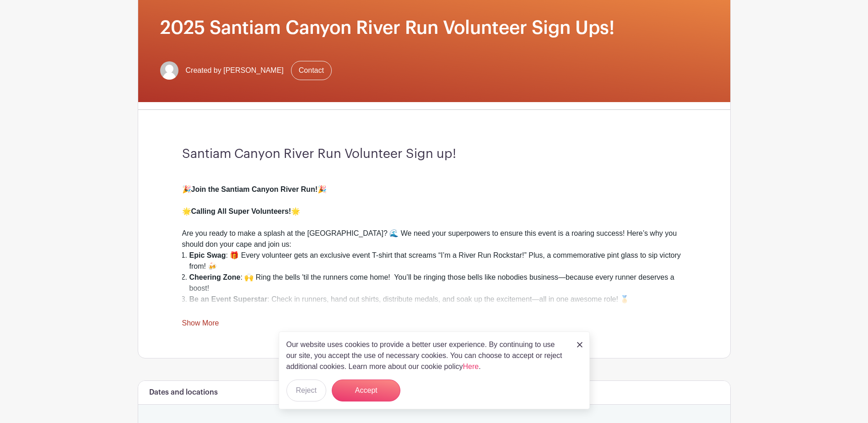 Image resolution: width=868 pixels, height=423 pixels. What do you see at coordinates (184, 392) in the screenshot?
I see `h6: Dates and locations` at bounding box center [184, 392].